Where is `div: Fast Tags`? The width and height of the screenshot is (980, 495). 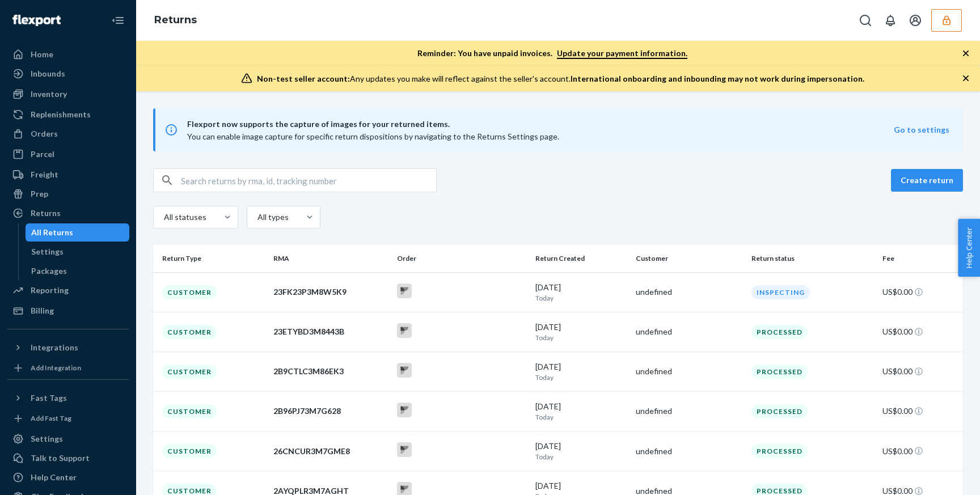
div: Fast Tags is located at coordinates (49, 398).